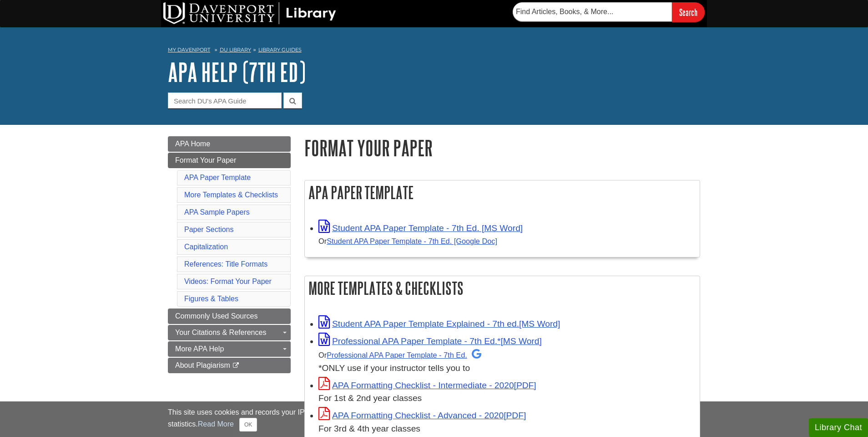 The height and width of the screenshot is (437, 868). What do you see at coordinates (229, 160) in the screenshot?
I see `a: Format Your Paper` at bounding box center [229, 160].